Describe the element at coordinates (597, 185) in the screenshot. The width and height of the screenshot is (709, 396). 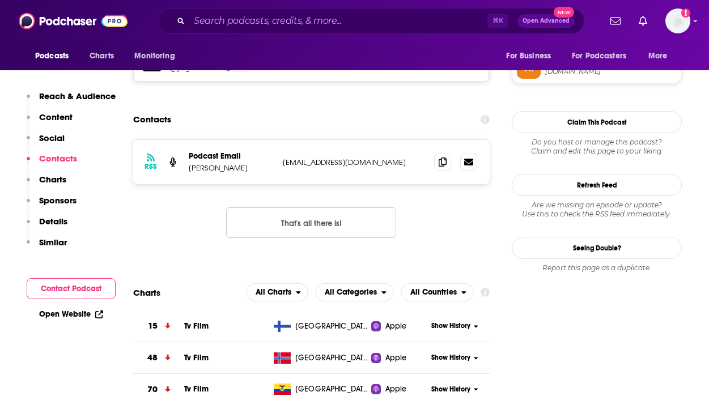
I see `button: Refresh Feed` at that location.